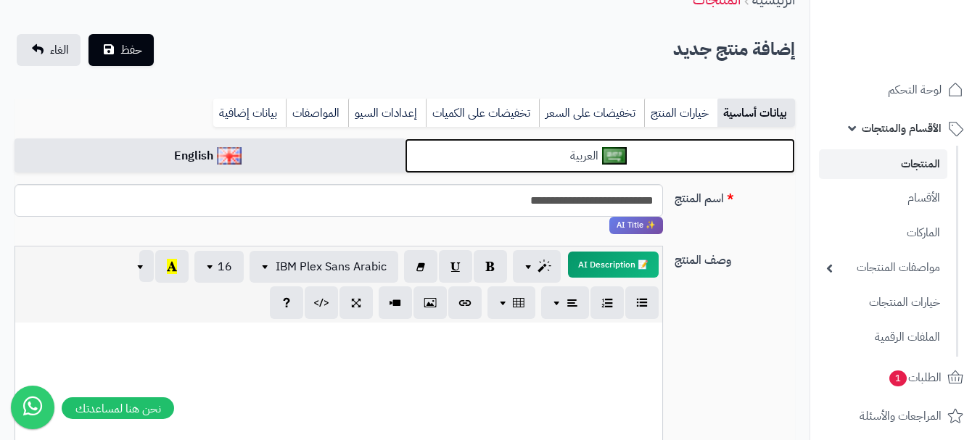 The image size is (980, 440). Describe the element at coordinates (225, 267) in the screenshot. I see `span: 16` at that location.